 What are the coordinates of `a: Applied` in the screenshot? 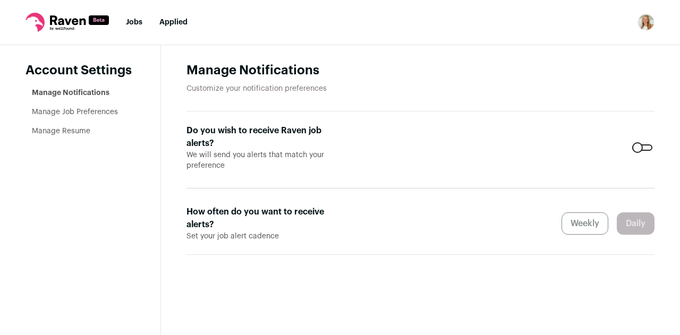 It's located at (173, 22).